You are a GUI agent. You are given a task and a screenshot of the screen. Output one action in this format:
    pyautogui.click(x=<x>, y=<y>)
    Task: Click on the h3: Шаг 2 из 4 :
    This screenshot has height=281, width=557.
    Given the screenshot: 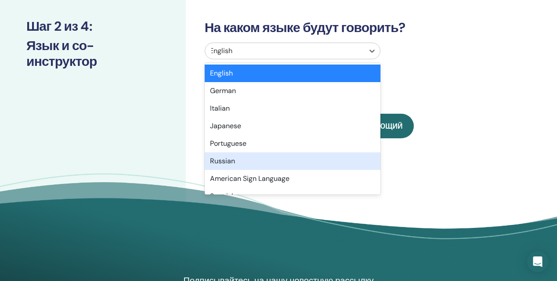 What is the action you would take?
    pyautogui.click(x=93, y=26)
    